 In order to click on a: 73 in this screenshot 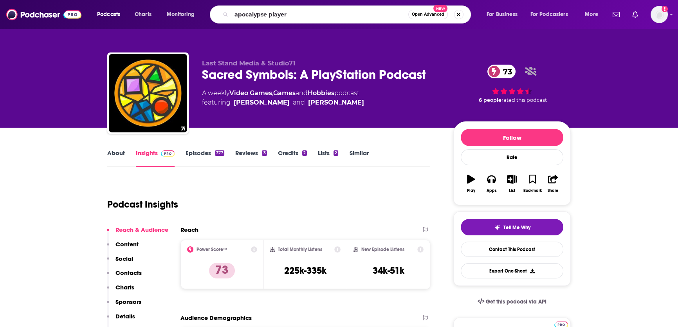, I will do `click(501, 71)`.